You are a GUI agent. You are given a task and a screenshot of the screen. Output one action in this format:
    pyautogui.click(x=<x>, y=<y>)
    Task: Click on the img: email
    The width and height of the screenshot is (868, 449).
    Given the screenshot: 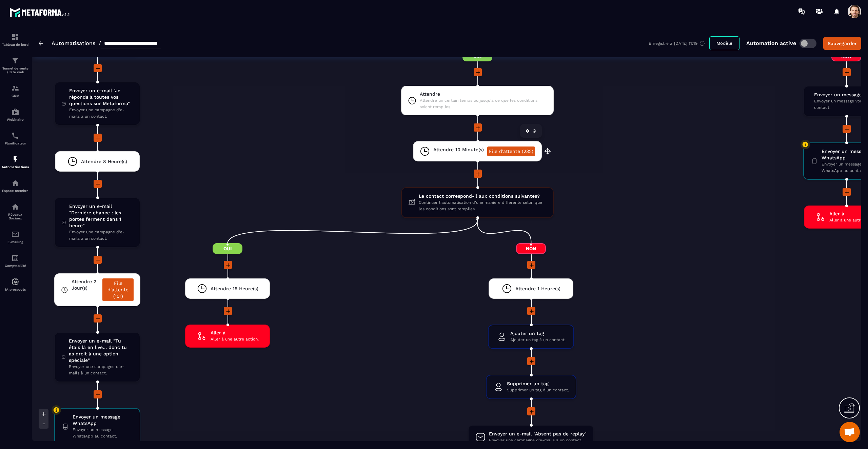 What is the action you would take?
    pyautogui.click(x=15, y=234)
    